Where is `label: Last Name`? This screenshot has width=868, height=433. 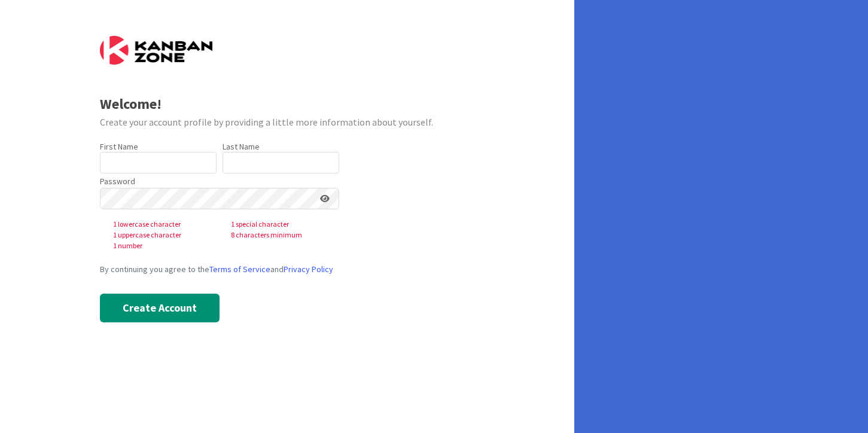
label: Last Name is located at coordinates (241, 147).